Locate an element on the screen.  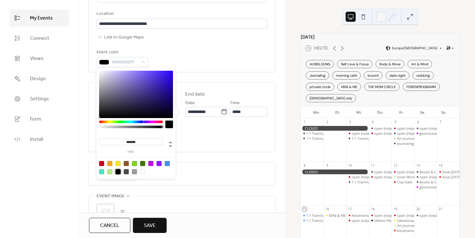
span: Link to Google Maps is located at coordinates (124, 38).